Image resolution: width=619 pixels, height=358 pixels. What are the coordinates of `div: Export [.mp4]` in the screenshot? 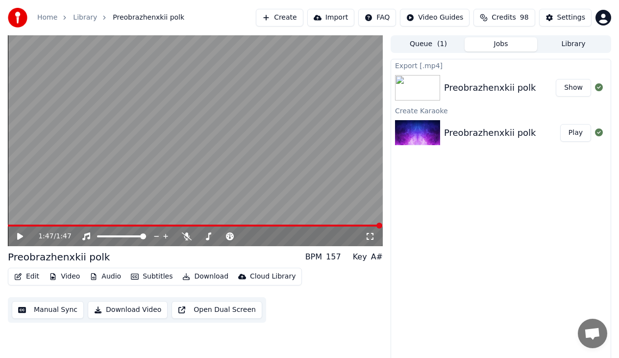 It's located at (501, 65).